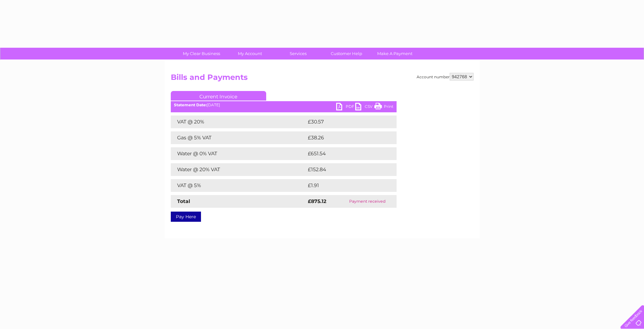 The image size is (644, 329). What do you see at coordinates (346, 170) in the screenshot?
I see `td: £152.84` at bounding box center [346, 170].